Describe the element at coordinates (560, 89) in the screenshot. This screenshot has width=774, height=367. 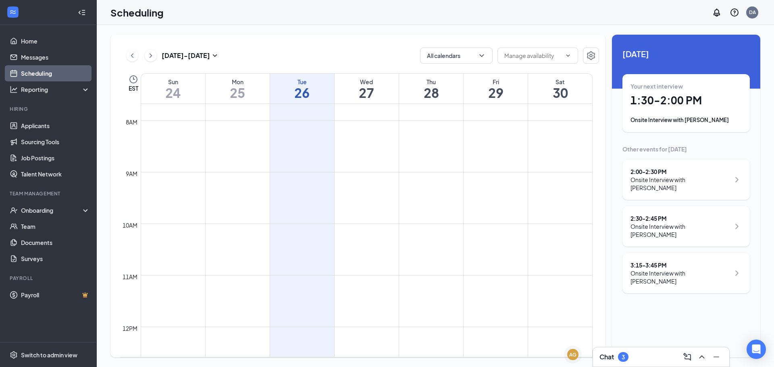
I see `a: August 30, 2025` at that location.